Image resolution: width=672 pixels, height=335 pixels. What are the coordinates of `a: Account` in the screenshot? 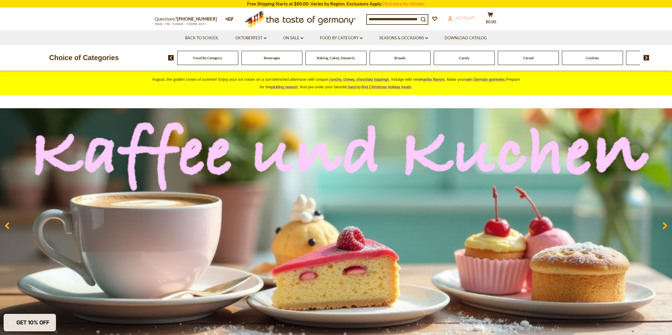 It's located at (461, 18).